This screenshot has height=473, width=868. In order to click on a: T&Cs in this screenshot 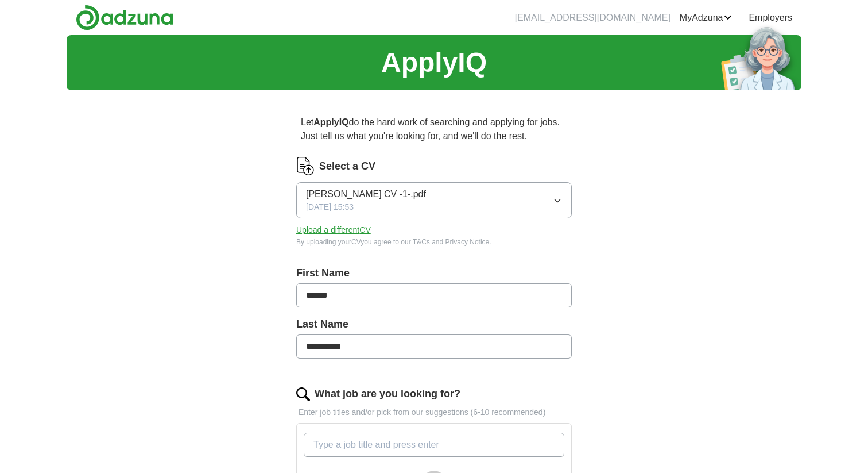, I will do `click(421, 242)`.